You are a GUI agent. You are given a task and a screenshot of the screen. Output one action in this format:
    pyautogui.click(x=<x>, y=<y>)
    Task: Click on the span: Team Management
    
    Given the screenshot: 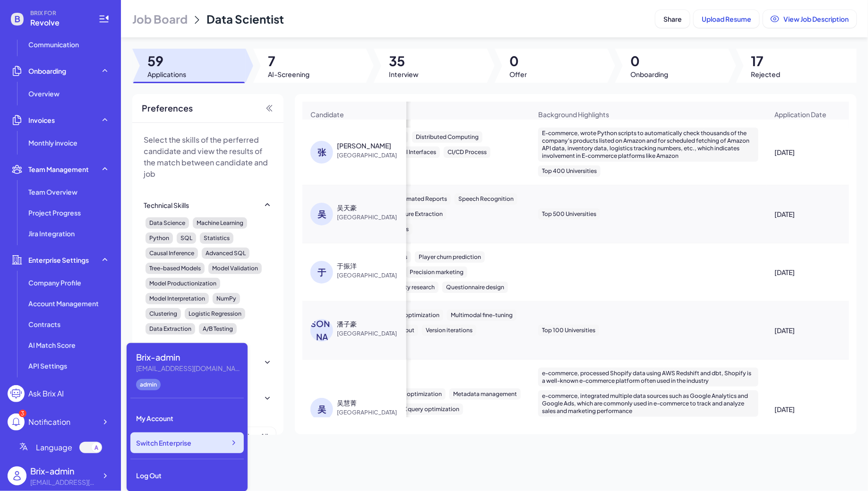 What is the action you would take?
    pyautogui.click(x=59, y=169)
    